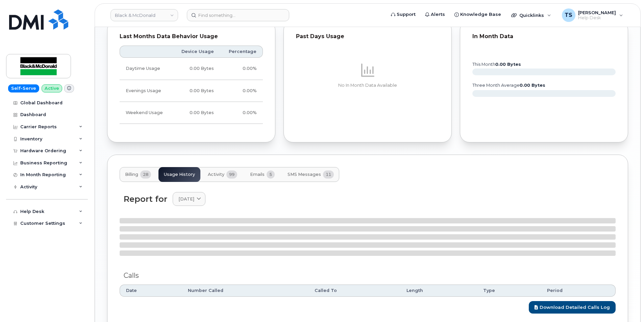 The height and width of the screenshot is (322, 644). I want to click on th: Number Called, so click(245, 291).